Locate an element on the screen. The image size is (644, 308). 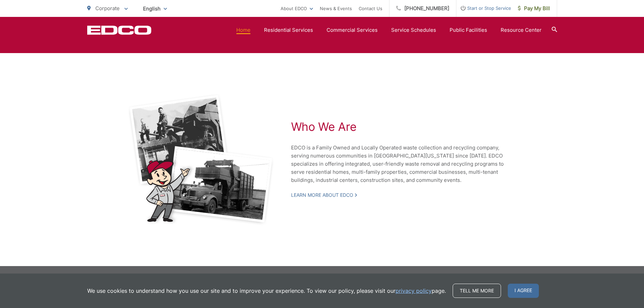
img: Black and white photos of early garbage trucks is located at coordinates (201, 160).